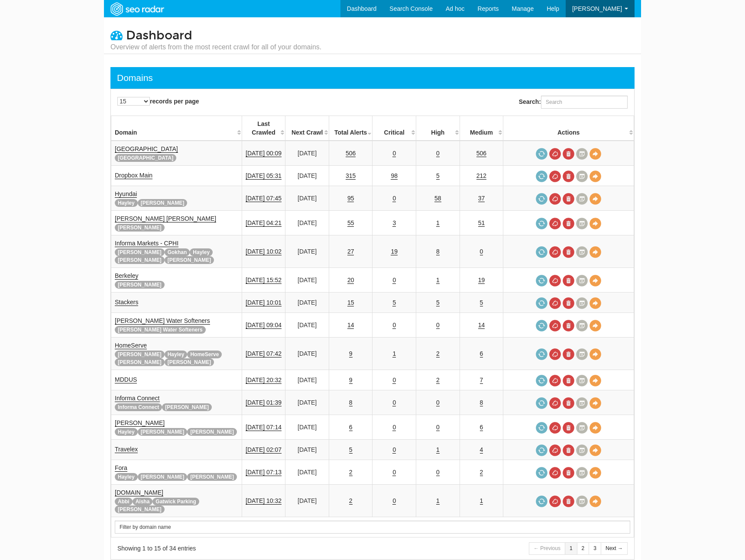 The height and width of the screenshot is (560, 745). What do you see at coordinates (137, 9) in the screenshot?
I see `img: SEORadar` at bounding box center [137, 9].